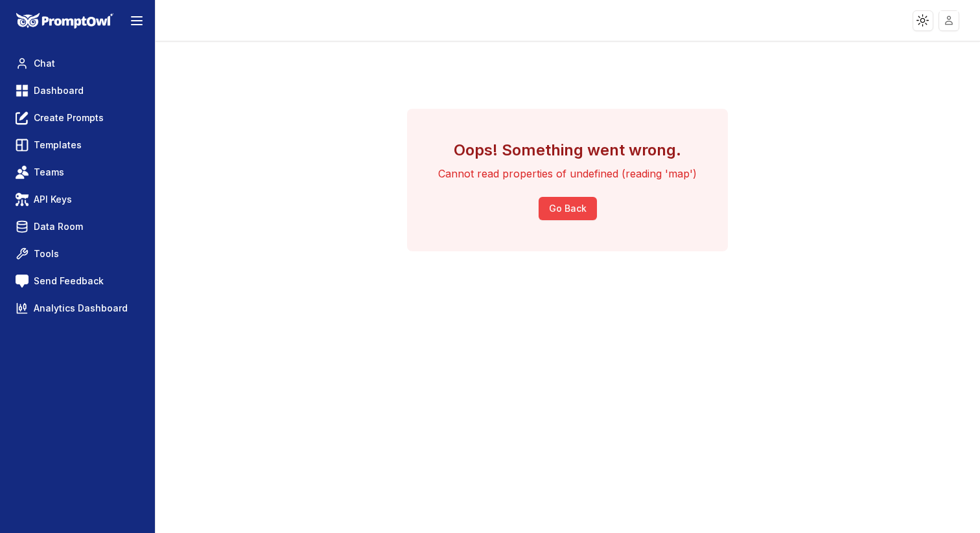 Image resolution: width=980 pixels, height=533 pixels. What do you see at coordinates (949, 21) in the screenshot?
I see `img: placeholder-user.jpg` at bounding box center [949, 21].